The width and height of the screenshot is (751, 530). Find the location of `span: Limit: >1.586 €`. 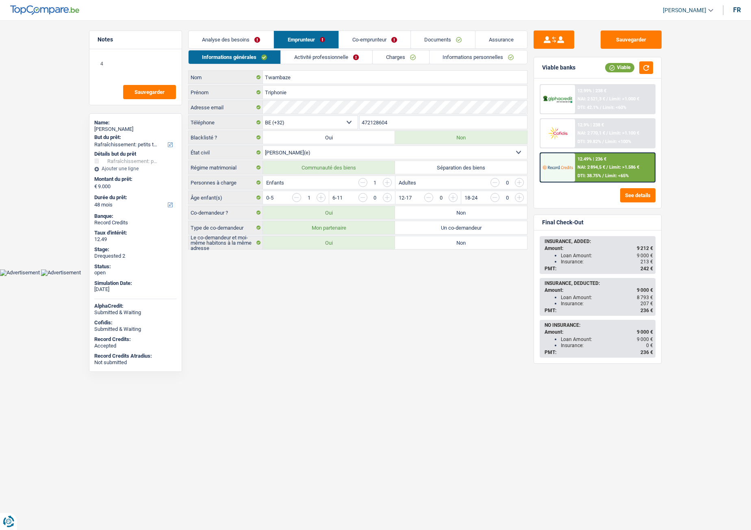

span: Limit: >1.586 € is located at coordinates (624, 167).